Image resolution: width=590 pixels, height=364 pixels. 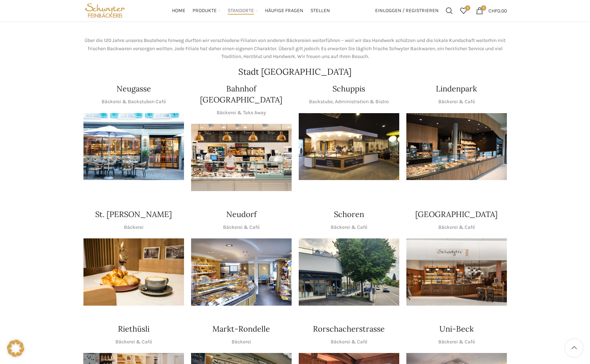 What do you see at coordinates (134, 328) in the screenshot?
I see `h4: Riethüsli` at bounding box center [134, 328].